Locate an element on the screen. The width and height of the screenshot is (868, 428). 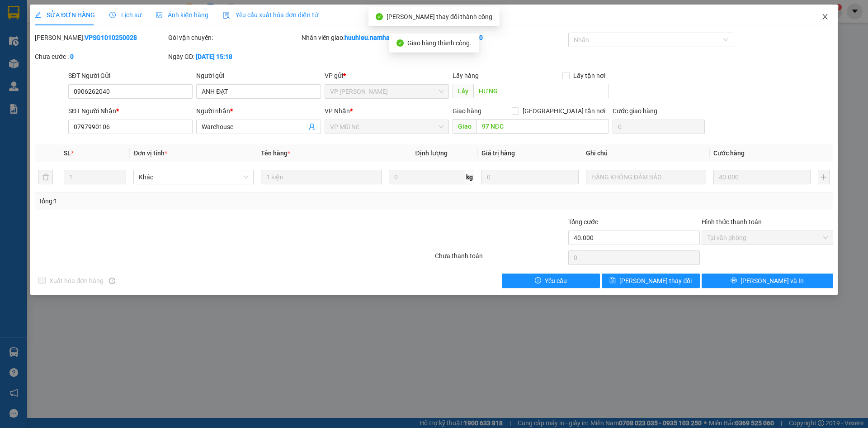
div: SĐT Người Gửi is located at coordinates (131, 76).